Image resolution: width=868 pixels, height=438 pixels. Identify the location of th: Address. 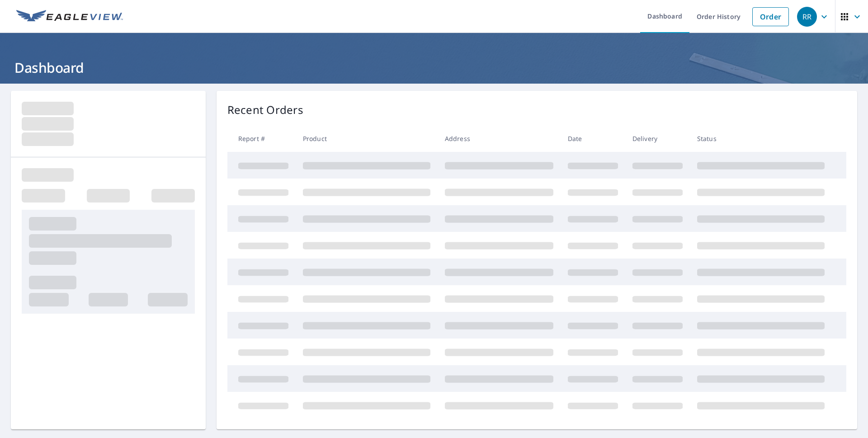
(499, 138).